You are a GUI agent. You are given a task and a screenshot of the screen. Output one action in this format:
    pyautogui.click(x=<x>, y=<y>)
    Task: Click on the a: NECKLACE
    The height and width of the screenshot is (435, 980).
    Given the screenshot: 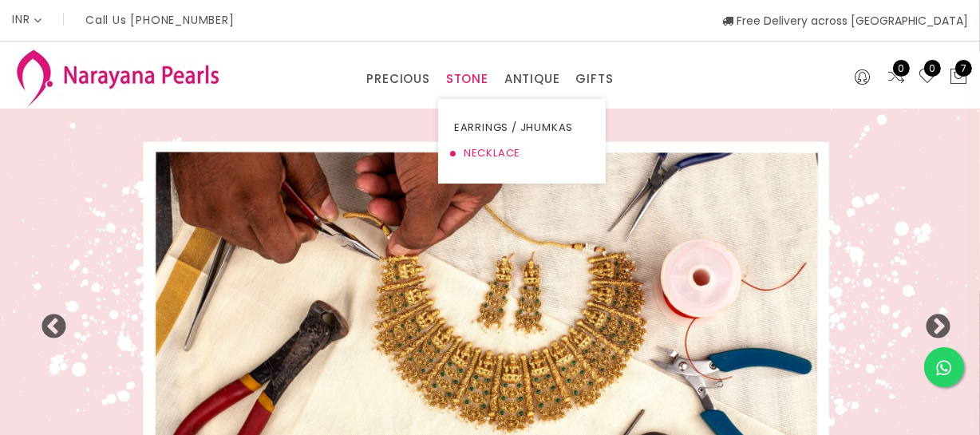 What is the action you would take?
    pyautogui.click(x=522, y=154)
    